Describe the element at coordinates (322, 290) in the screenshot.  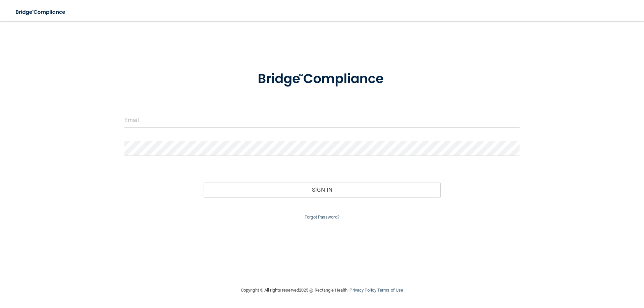
I see `div: Copyright © All rights reserved 2025 @ Rectangle Health | |` at that location.